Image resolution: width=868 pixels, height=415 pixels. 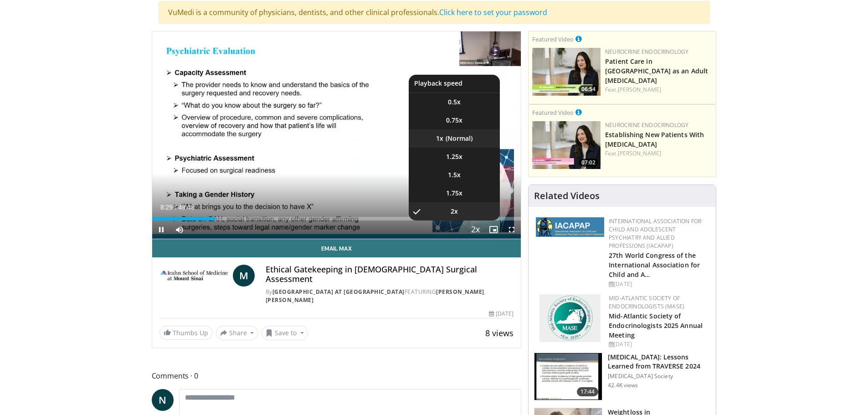 What do you see at coordinates (493, 230) in the screenshot?
I see `button: Enable picture-in-picture mode` at bounding box center [493, 230].